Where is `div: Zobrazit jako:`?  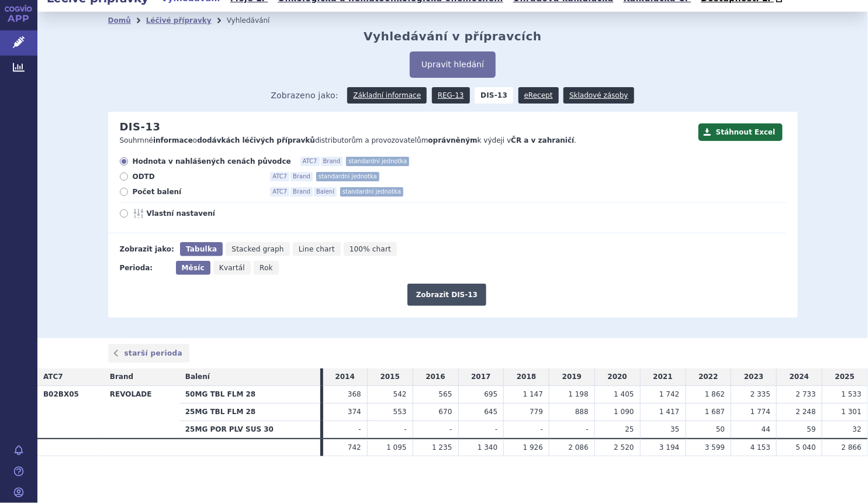
div: Zobrazit jako: is located at coordinates (146, 249).